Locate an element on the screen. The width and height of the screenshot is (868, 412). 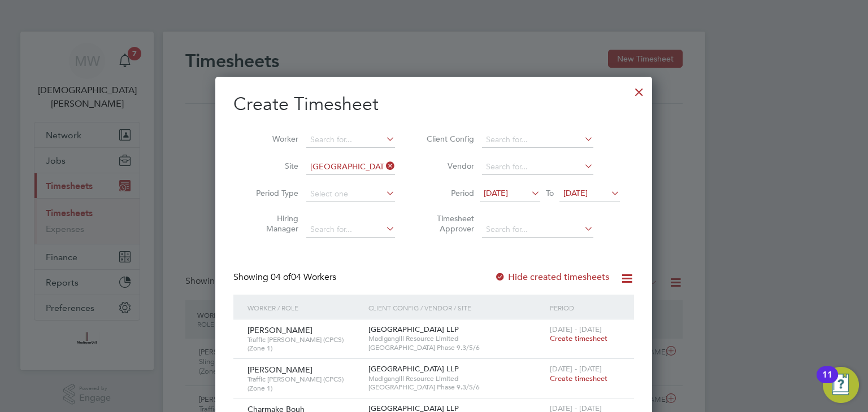
label: Site is located at coordinates (273, 166).